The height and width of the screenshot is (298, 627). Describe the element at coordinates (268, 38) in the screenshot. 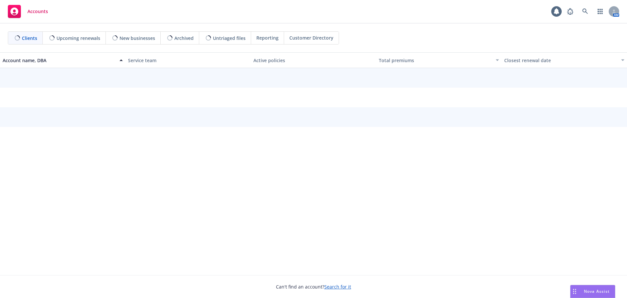

I see `span: Reporting` at that location.